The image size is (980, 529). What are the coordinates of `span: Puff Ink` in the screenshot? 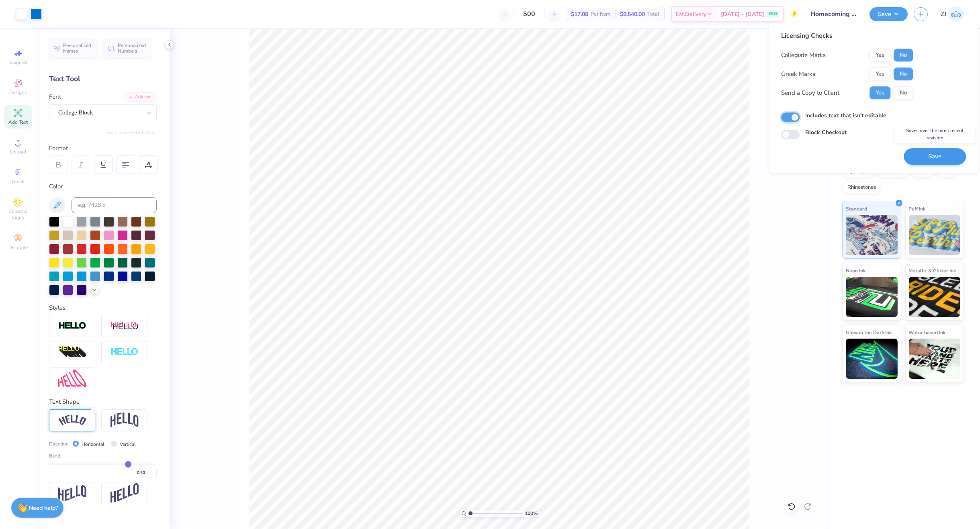 It's located at (918, 209).